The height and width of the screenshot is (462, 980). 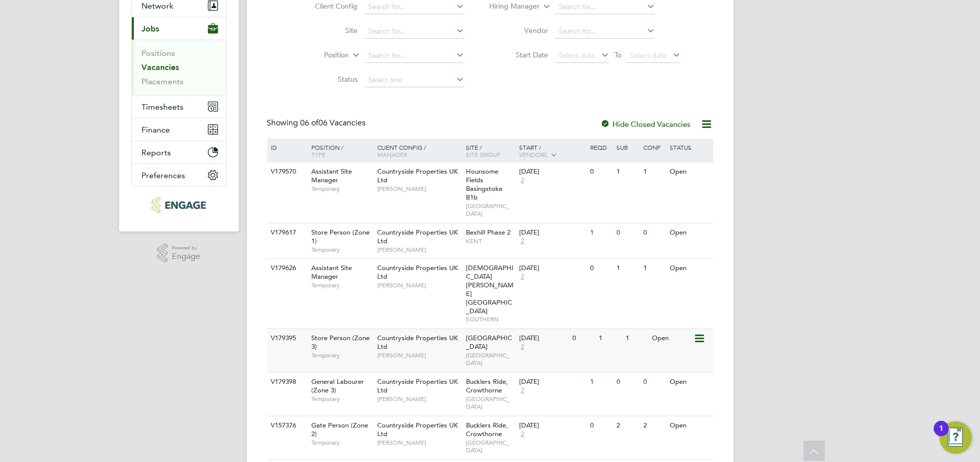 I want to click on label: Site, so click(x=328, y=31).